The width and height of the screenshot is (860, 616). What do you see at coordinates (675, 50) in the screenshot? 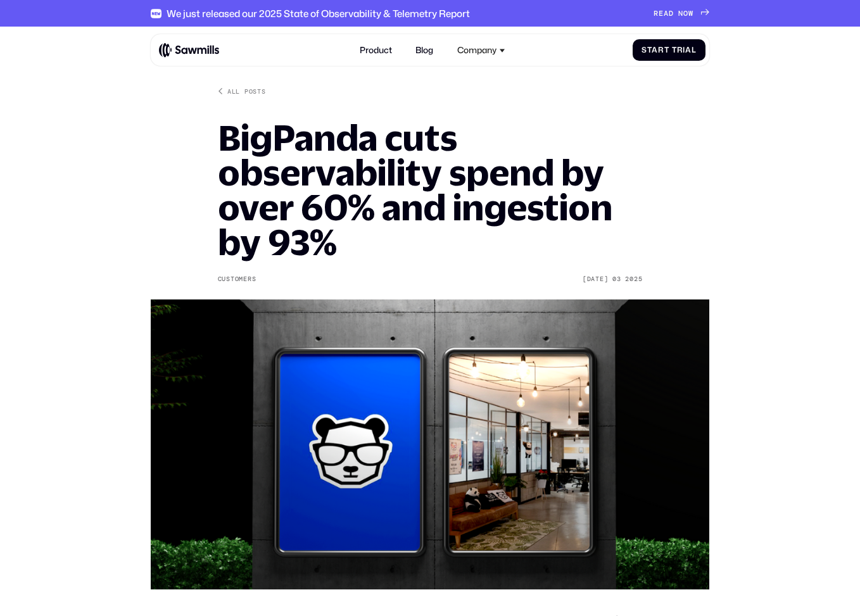
I see `span: T` at bounding box center [675, 50].